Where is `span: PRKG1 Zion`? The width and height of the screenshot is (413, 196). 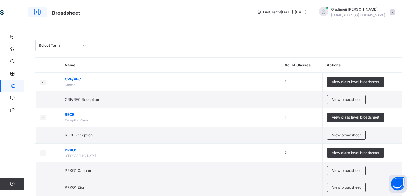
span: PRKG1 Zion is located at coordinates (75, 187).